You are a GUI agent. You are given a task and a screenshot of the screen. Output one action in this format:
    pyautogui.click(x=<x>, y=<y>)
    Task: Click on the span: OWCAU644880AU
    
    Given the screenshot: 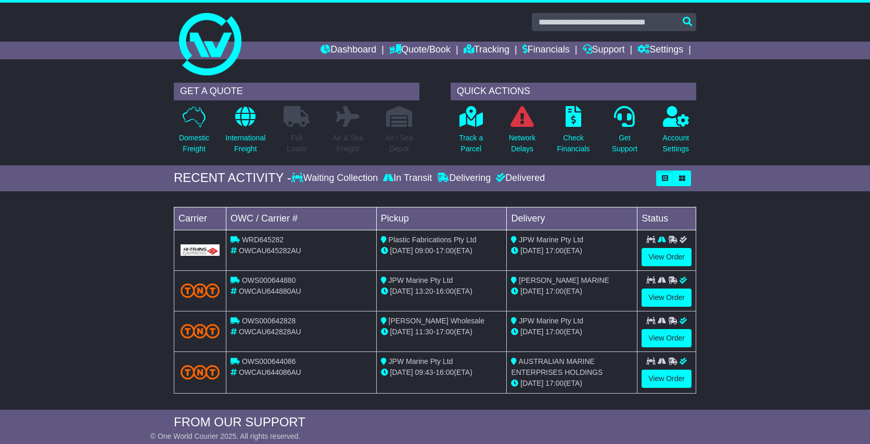 What is the action you would take?
    pyautogui.click(x=270, y=291)
    